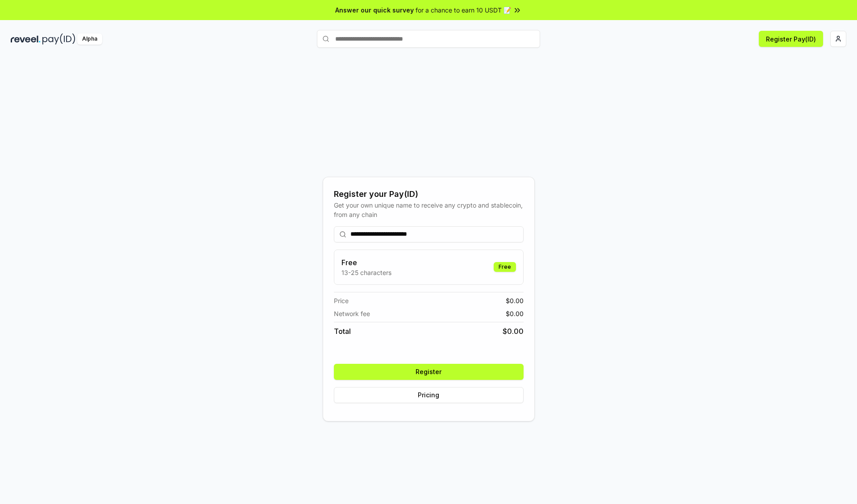 This screenshot has width=857, height=504. I want to click on img: pay_id, so click(59, 39).